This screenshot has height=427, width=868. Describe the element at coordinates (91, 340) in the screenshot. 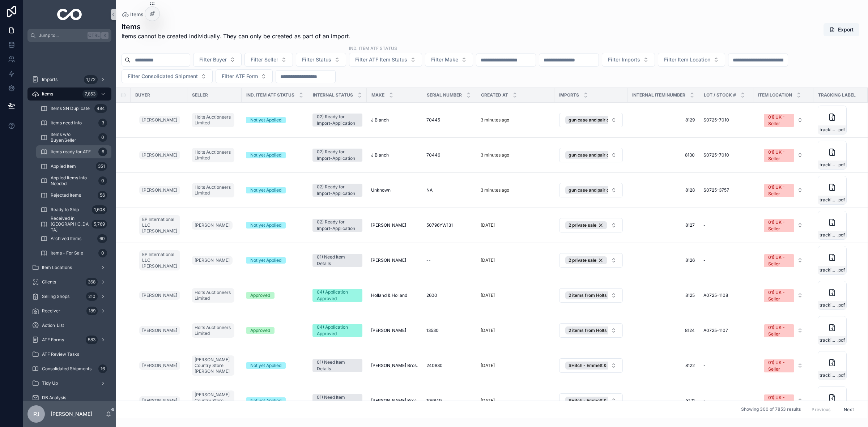

I see `div: 583` at that location.